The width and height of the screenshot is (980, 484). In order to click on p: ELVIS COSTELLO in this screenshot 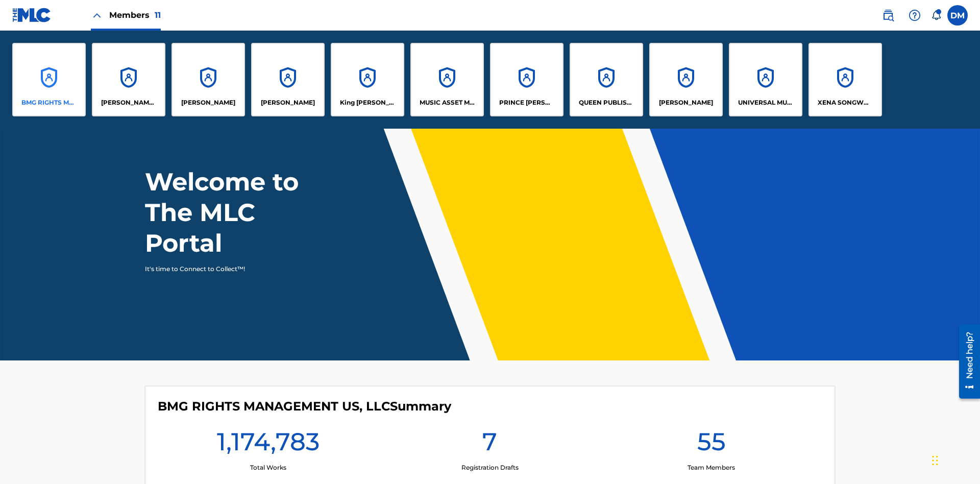, I will do `click(208, 102)`.